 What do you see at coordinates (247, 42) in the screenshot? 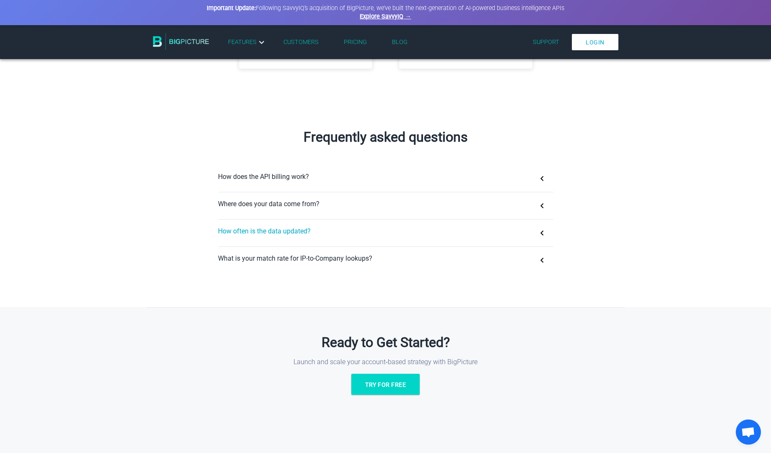
I see `span: Features` at bounding box center [247, 42].